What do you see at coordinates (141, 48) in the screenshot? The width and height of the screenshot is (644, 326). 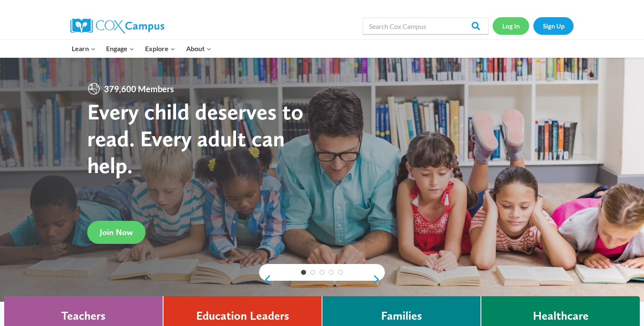 I see `nav: Primary Navigation` at bounding box center [141, 48].